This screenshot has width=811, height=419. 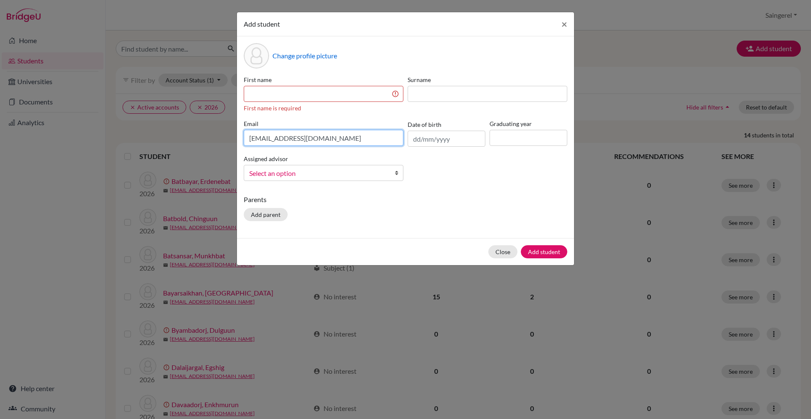 I want to click on label: First name, so click(x=323, y=79).